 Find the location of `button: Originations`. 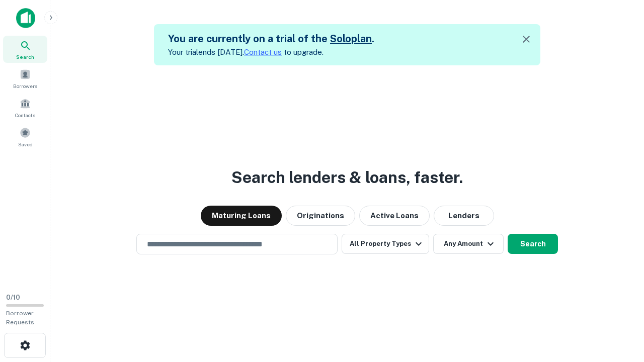

button: Originations is located at coordinates (320, 215).